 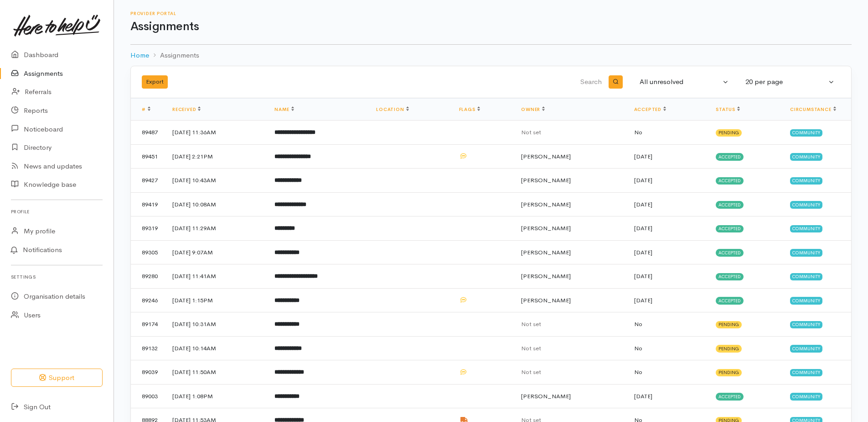 What do you see at coordinates (650, 109) in the screenshot?
I see `a: Accepted` at bounding box center [650, 109].